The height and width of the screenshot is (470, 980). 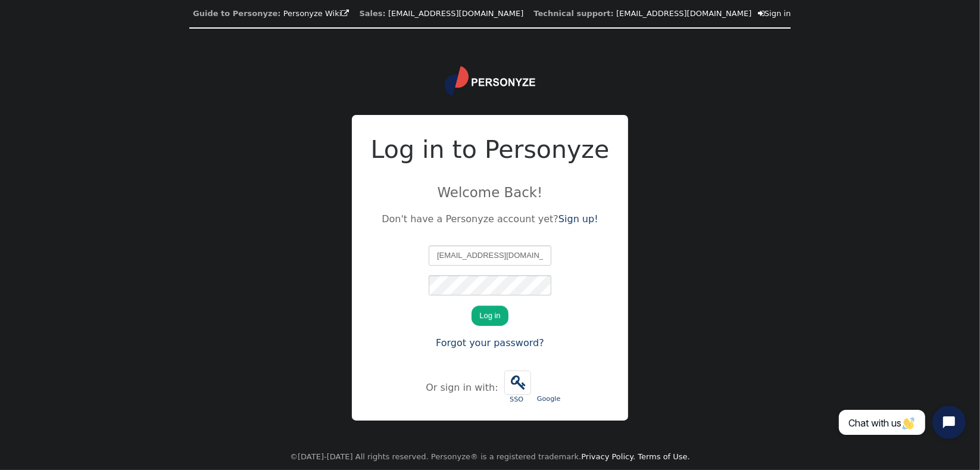 What do you see at coordinates (490, 342) in the screenshot?
I see `a: Forgot your password?` at bounding box center [490, 342].